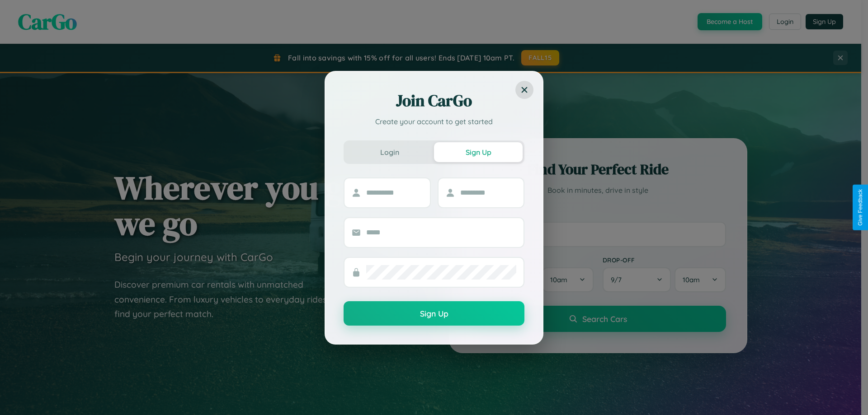  Describe the element at coordinates (860, 207) in the screenshot. I see `div: Give Feedback` at that location.